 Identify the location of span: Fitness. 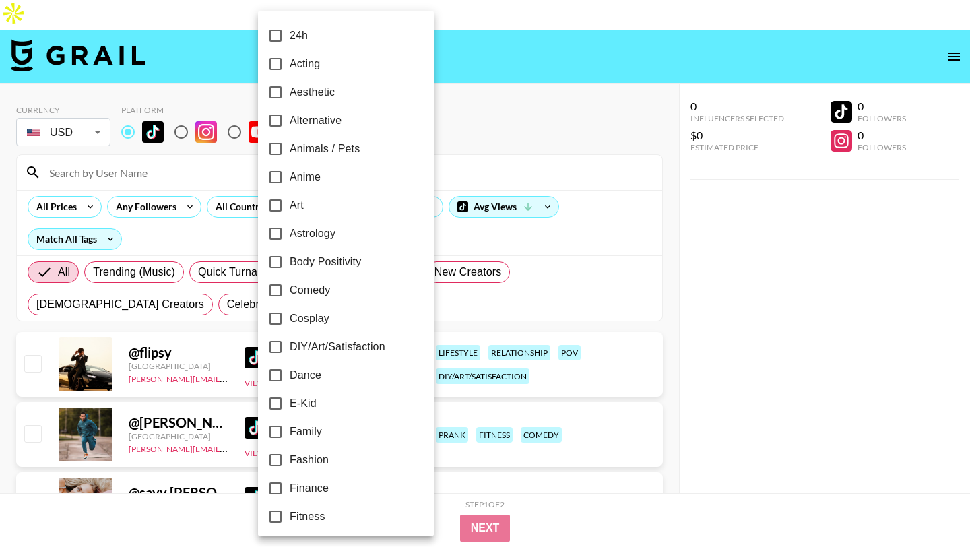
(307, 516).